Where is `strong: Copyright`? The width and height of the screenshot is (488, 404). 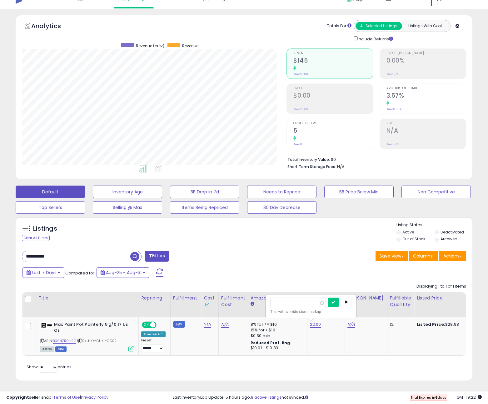
strong: Copyright is located at coordinates (18, 397).